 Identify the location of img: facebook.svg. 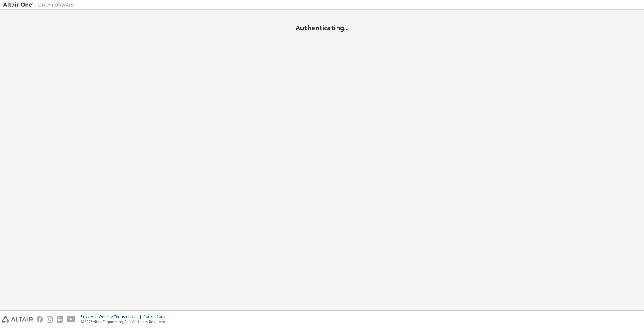
(40, 319).